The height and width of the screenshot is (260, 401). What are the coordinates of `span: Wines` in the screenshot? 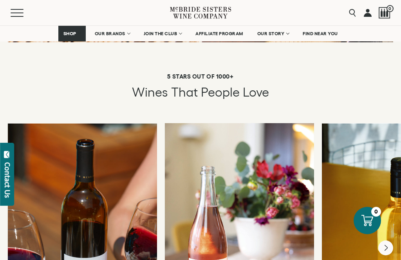 It's located at (150, 92).